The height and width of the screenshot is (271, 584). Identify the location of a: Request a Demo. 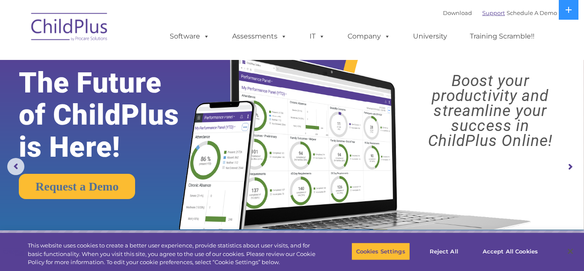
(77, 186).